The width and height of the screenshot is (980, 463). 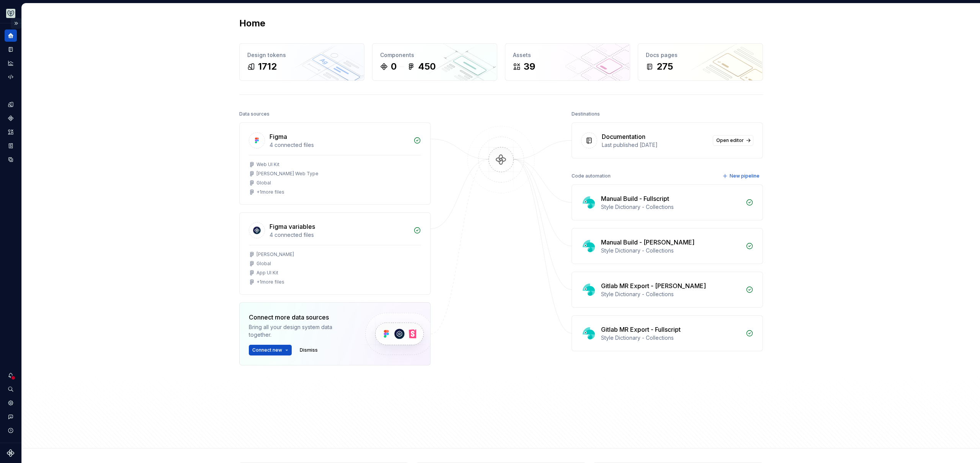 What do you see at coordinates (267, 273) in the screenshot?
I see `div: App UI Kit` at bounding box center [267, 273].